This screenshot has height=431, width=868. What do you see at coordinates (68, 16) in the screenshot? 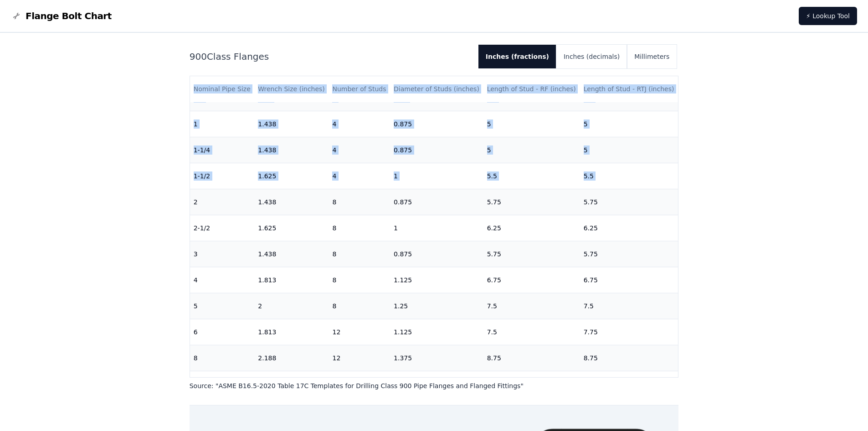
I see `span: Flange Bolt Chart` at bounding box center [68, 16].